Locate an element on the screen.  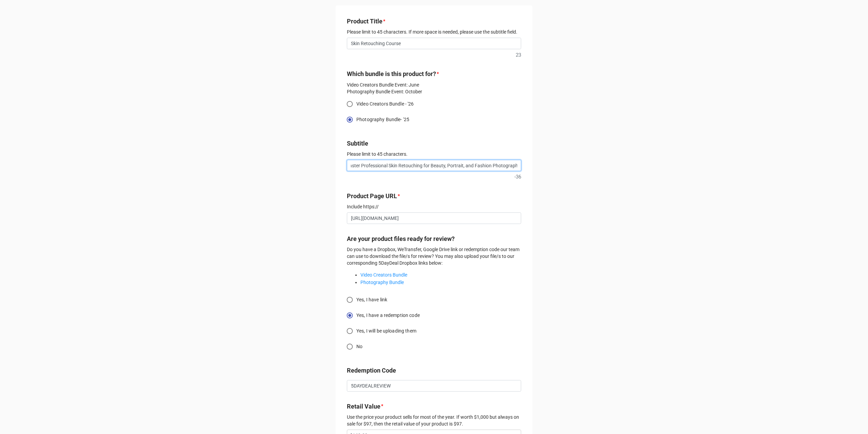
small: -36 is located at coordinates (518, 177).